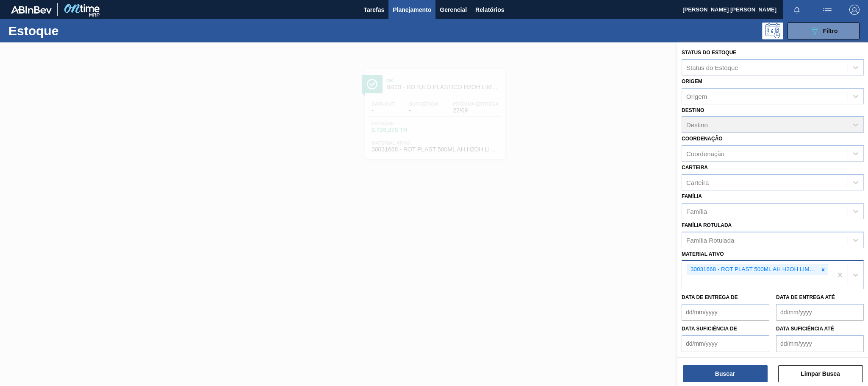  I want to click on label: Destino, so click(693, 110).